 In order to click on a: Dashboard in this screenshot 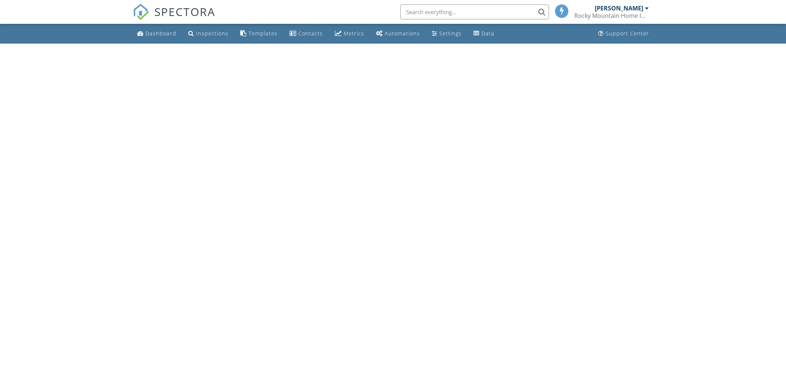, I will do `click(157, 33)`.